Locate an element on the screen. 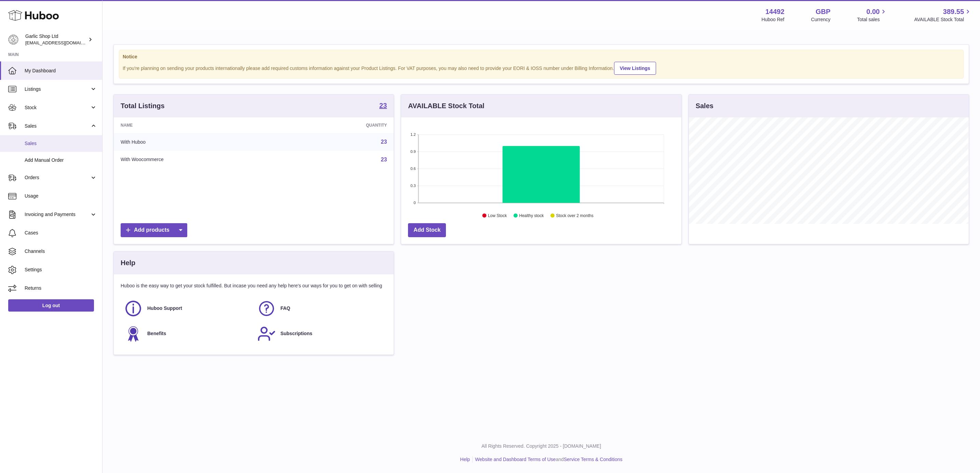 The height and width of the screenshot is (473, 980). span: Huboo Support is located at coordinates (165, 309).